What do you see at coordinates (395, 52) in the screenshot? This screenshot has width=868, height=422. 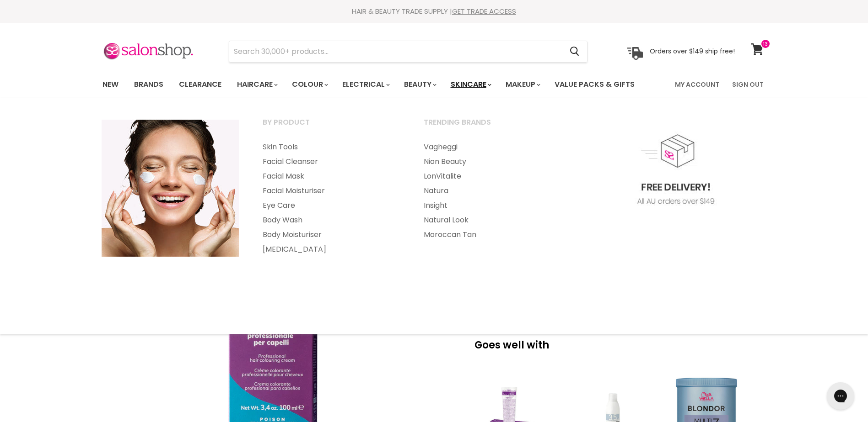 I see `input: Search` at bounding box center [395, 52].